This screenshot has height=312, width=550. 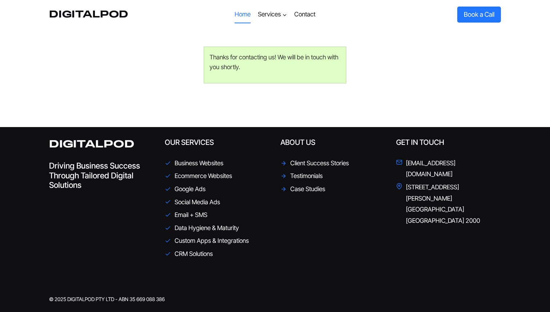 What do you see at coordinates (333, 142) in the screenshot?
I see `h5: About Us` at bounding box center [333, 142].